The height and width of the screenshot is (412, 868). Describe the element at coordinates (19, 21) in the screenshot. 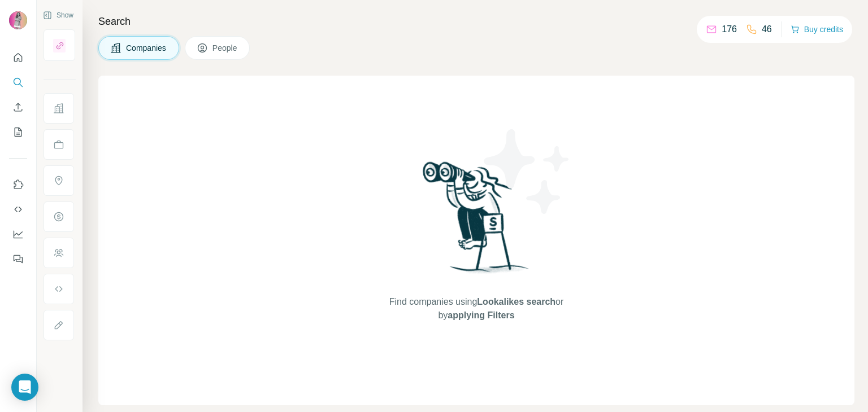

I see `img: Avatar` at that location.